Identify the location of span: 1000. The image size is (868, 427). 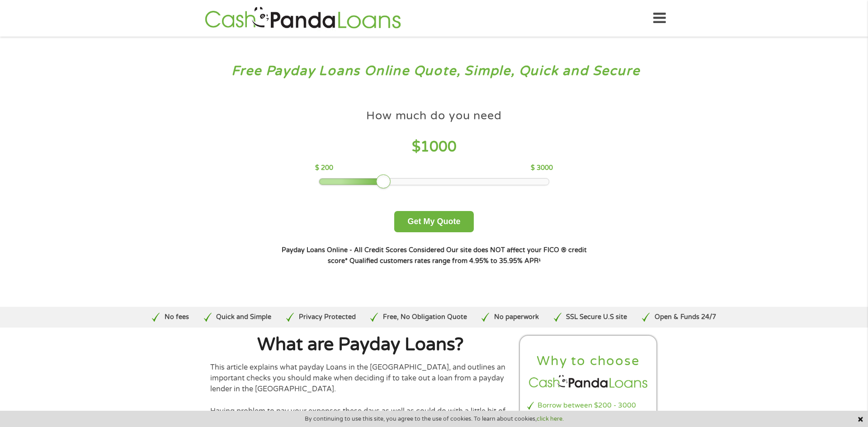
(438, 147).